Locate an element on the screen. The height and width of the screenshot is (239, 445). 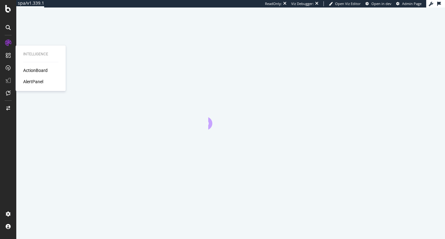
div: animation is located at coordinates (231, 118).